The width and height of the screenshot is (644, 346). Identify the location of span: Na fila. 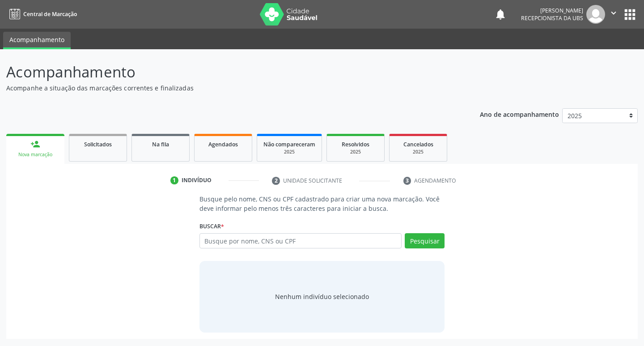
(161, 144).